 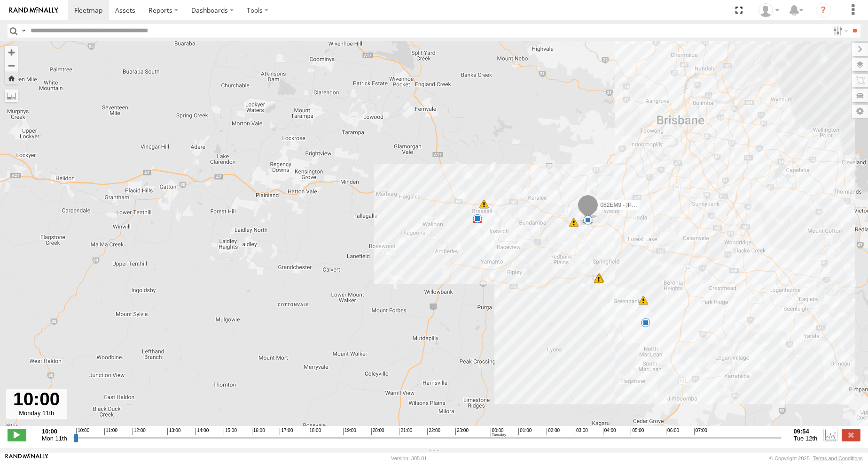 I want to click on span: 11:00, so click(x=111, y=432).